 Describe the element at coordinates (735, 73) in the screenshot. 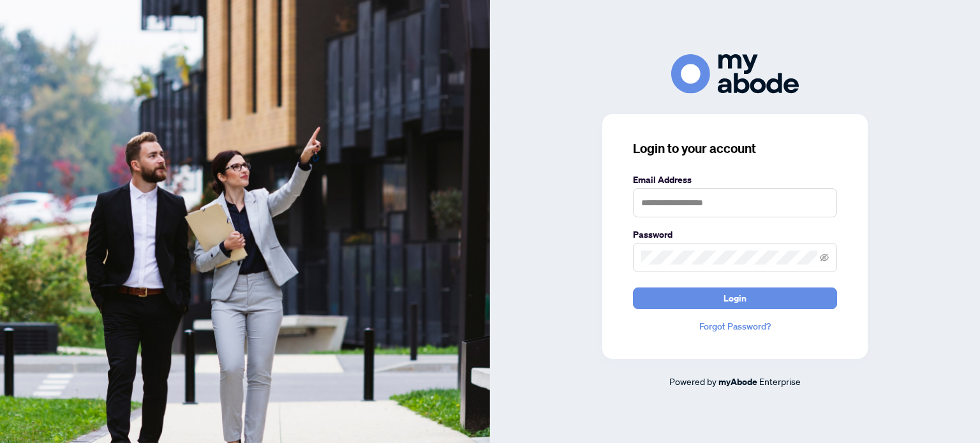

I see `img: ma-logo` at that location.